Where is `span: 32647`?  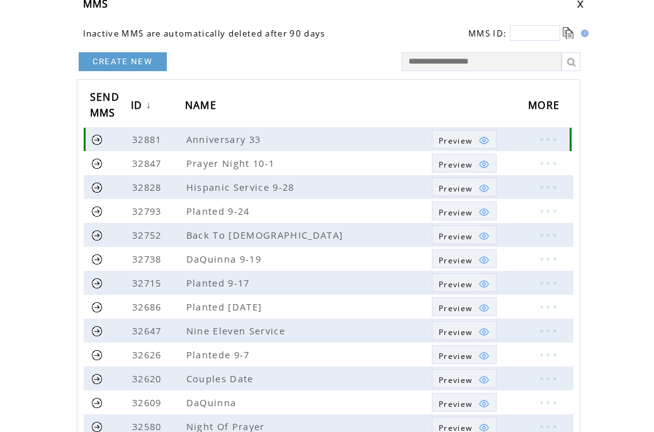
span: 32647 is located at coordinates (148, 330).